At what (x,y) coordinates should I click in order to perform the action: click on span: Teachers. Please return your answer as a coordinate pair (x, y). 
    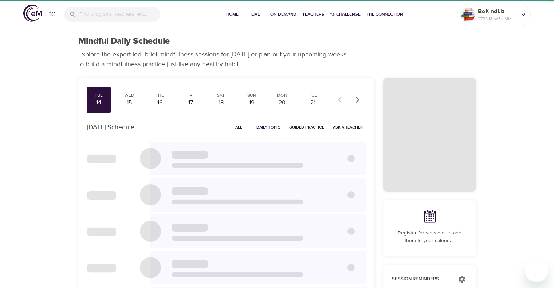
    Looking at the image, I should click on (313, 14).